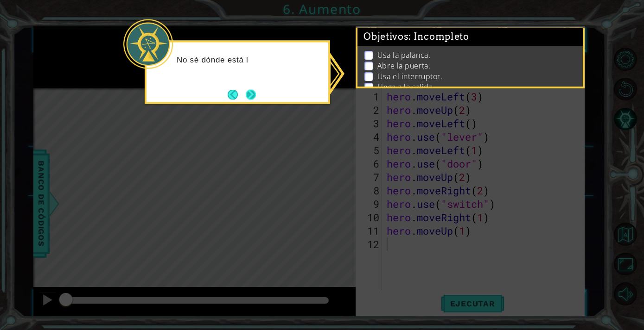 This screenshot has height=330, width=644. What do you see at coordinates (404, 66) in the screenshot?
I see `p: Abre la puerta.` at bounding box center [404, 66].